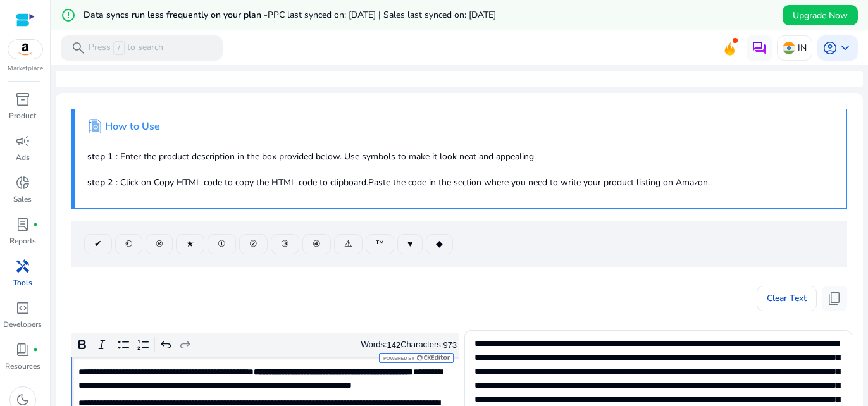 The width and height of the screenshot is (868, 406). I want to click on span: campaign, so click(23, 141).